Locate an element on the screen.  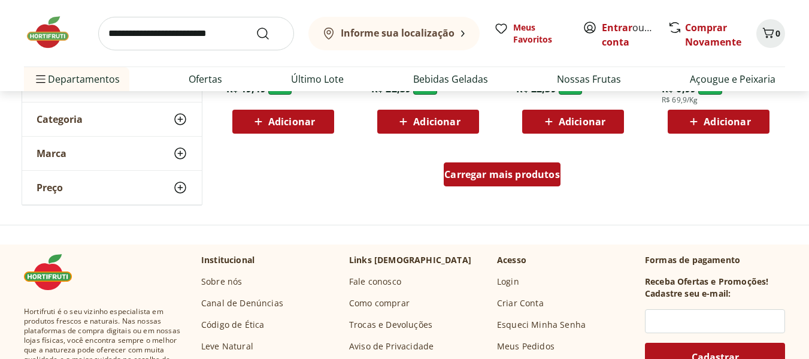
a: Código de Ética is located at coordinates (232, 324).